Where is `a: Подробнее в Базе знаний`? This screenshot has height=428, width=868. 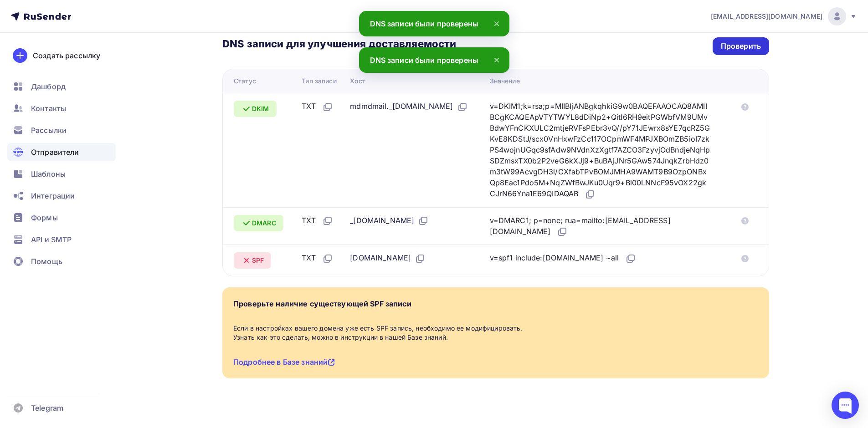
a: Подробнее в Базе знаний is located at coordinates (283, 362).